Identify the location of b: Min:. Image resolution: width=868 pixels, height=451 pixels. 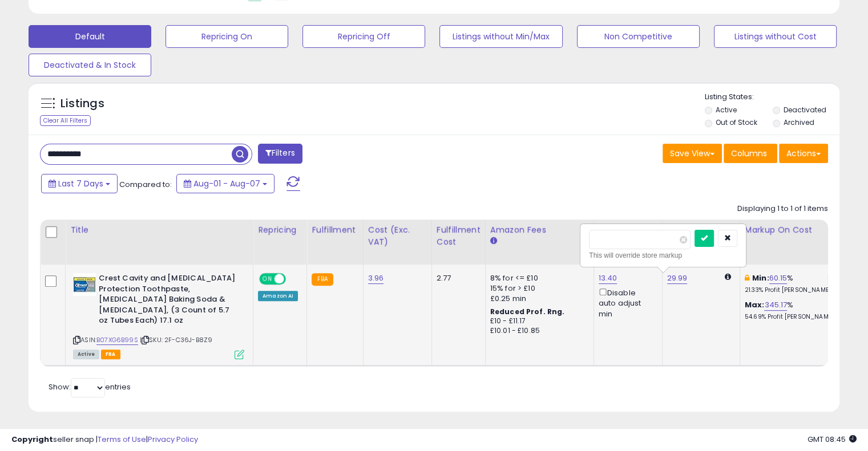
(761, 278).